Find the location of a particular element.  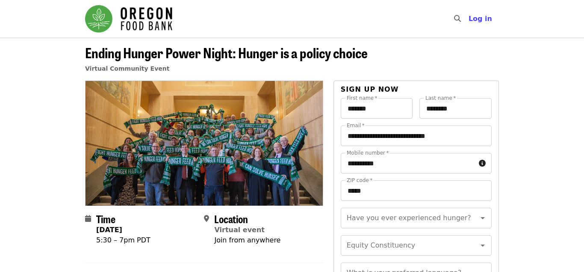

i: search icon is located at coordinates (458, 18).